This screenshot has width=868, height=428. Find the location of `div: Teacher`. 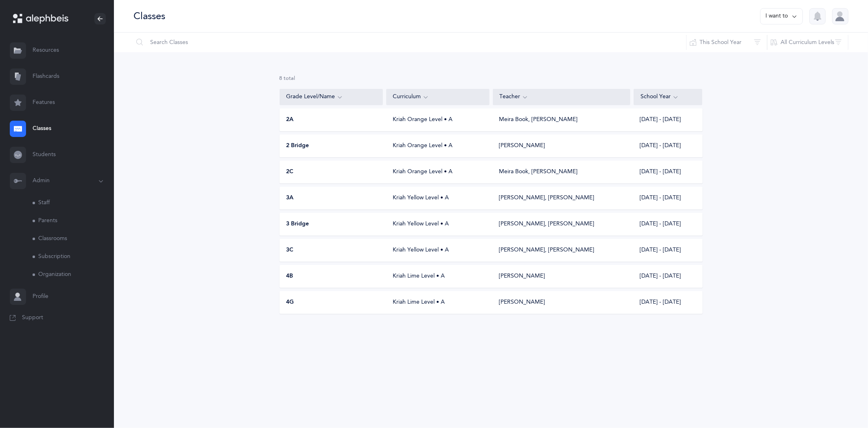

div: Teacher is located at coordinates (562, 97).